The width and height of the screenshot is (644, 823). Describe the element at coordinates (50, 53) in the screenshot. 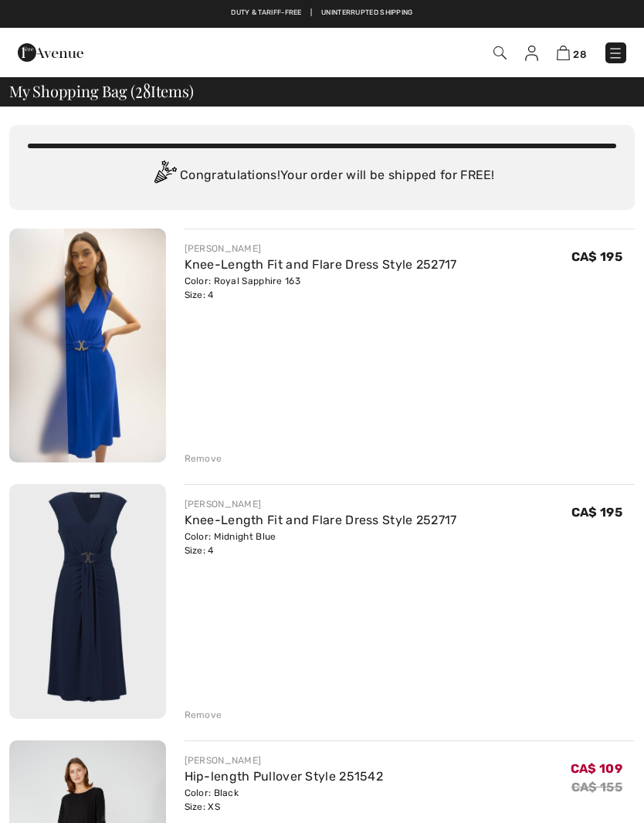

I see `img: 1ère Avenue` at that location.